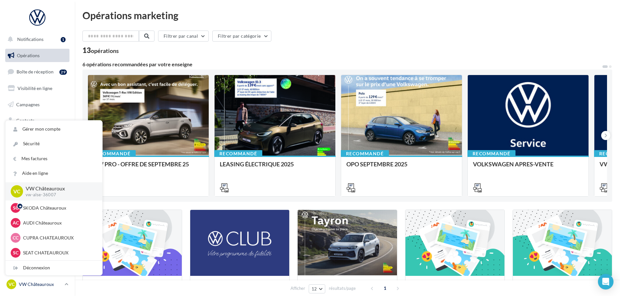 The height and width of the screenshot is (296, 620). What do you see at coordinates (35, 88) in the screenshot?
I see `span: Visibilité en ligne` at bounding box center [35, 88].